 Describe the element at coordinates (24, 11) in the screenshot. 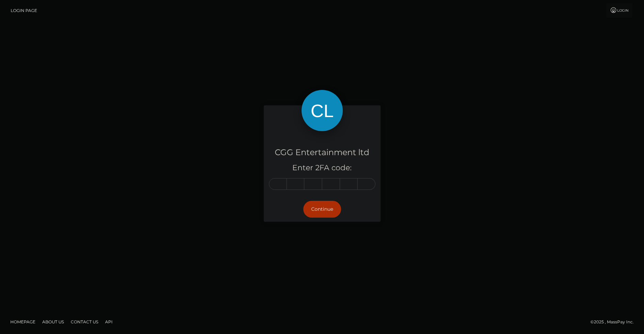

I see `a: Login Page` at that location.